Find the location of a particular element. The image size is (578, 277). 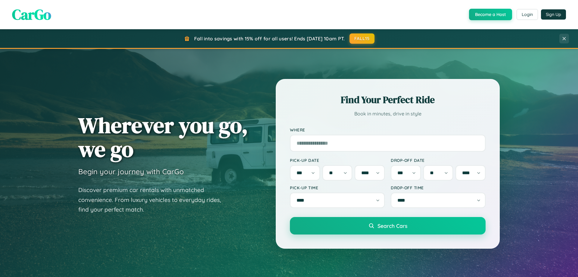

button: Login is located at coordinates (527, 14).